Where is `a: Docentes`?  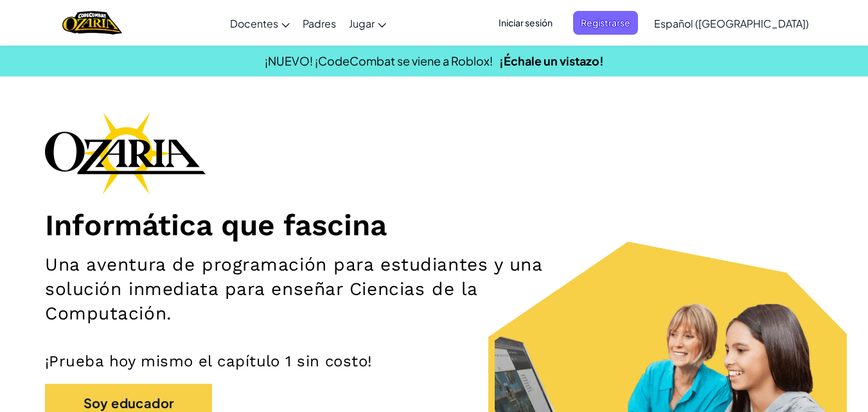
a: Docentes is located at coordinates (260, 23).